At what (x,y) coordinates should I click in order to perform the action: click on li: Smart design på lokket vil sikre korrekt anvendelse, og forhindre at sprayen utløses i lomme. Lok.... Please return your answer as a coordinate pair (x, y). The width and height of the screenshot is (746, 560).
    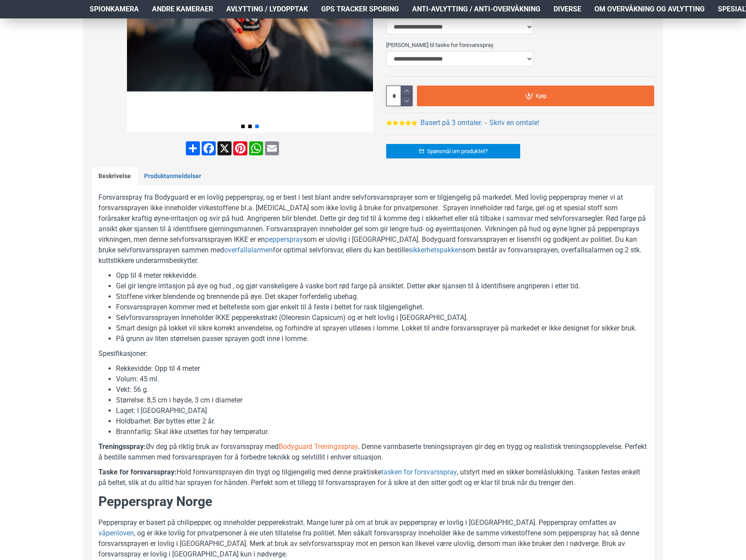
    Looking at the image, I should click on (382, 329).